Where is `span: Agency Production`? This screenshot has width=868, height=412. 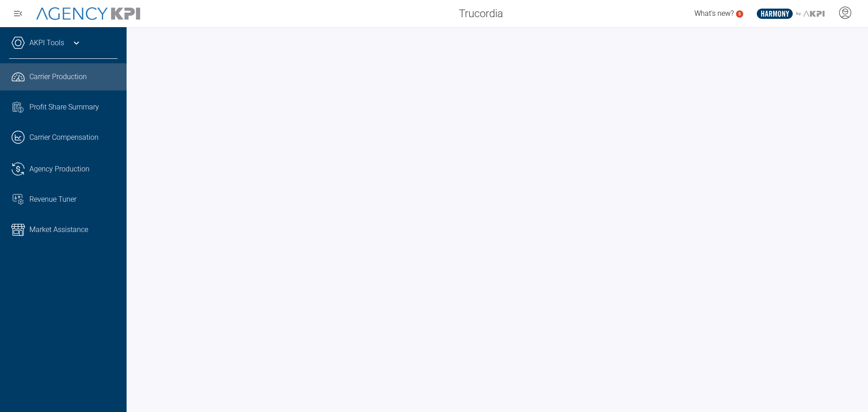 span: Agency Production is located at coordinates (59, 169).